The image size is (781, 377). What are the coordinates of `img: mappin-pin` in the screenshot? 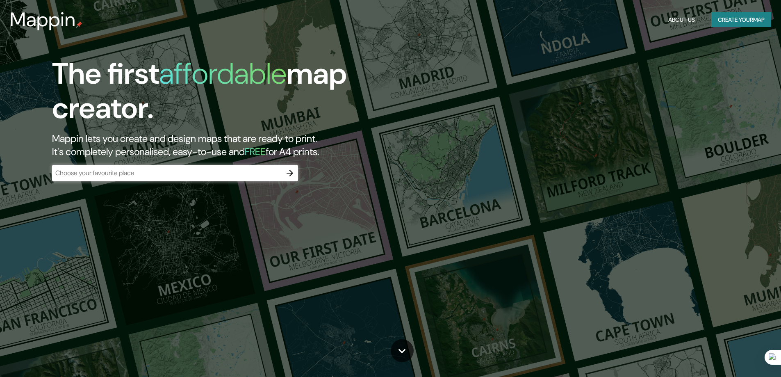 It's located at (79, 25).